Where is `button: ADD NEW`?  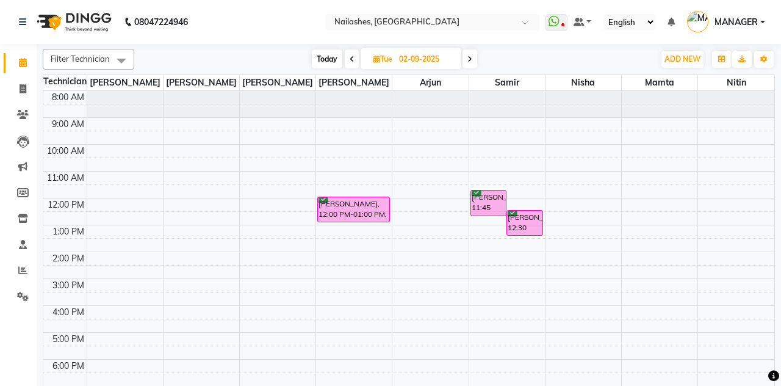
button: ADD NEW is located at coordinates (682, 59).